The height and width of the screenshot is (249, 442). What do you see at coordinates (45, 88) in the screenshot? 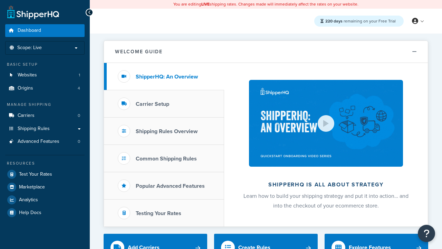
I see `a: Origins4` at bounding box center [45, 88].